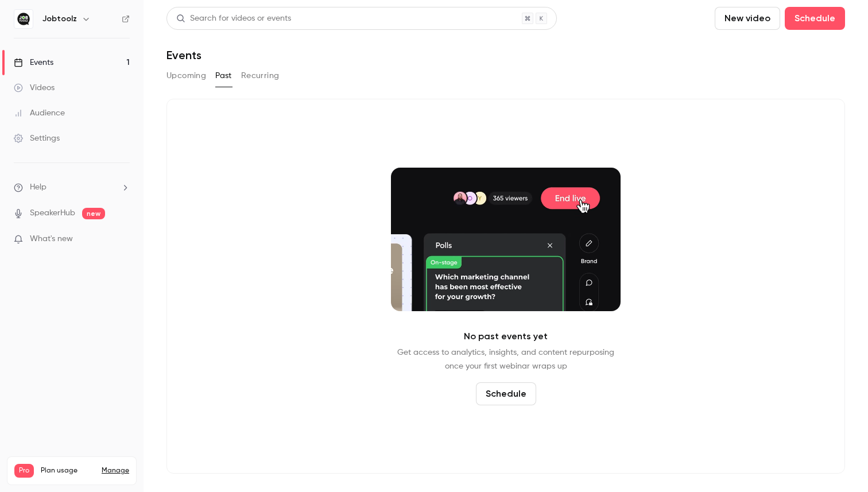  I want to click on a: Manage, so click(115, 471).